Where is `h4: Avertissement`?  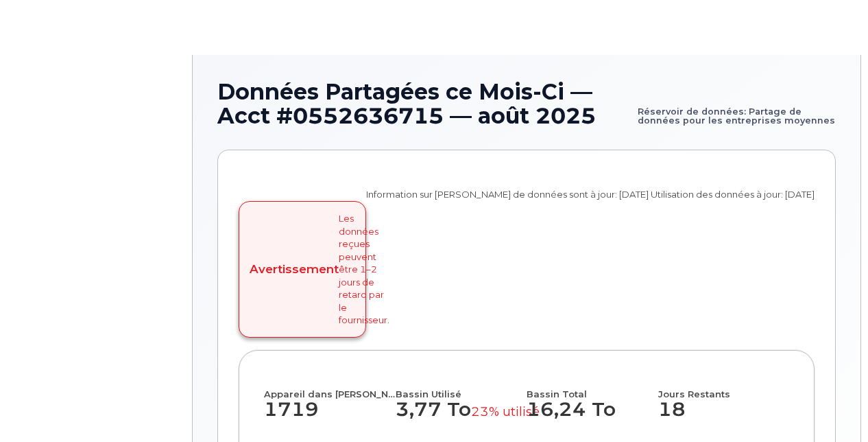
h4: Avertissement is located at coordinates (294, 269).